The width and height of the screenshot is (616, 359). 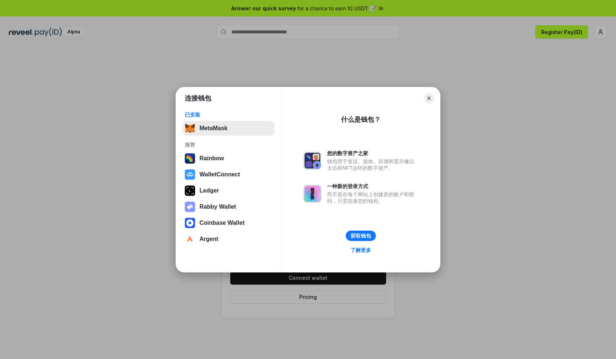 What do you see at coordinates (228, 207) in the screenshot?
I see `button: Rabby Wallet` at bounding box center [228, 207].